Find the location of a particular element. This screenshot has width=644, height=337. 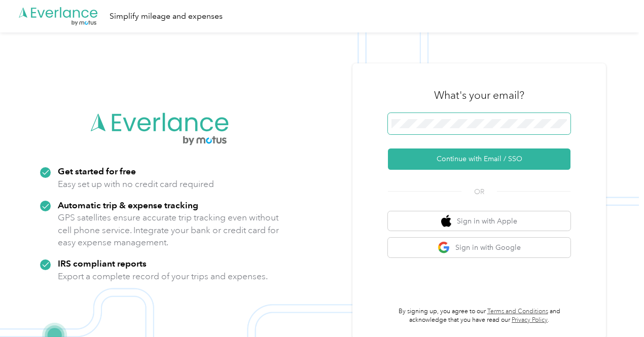

a: Privacy Policy is located at coordinates (529, 320).